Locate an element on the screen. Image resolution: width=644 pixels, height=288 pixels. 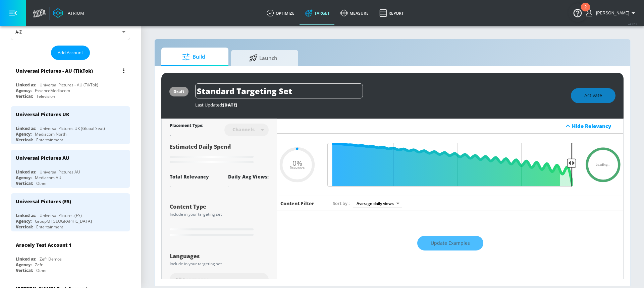
div: Average daily views is located at coordinates (377, 203).